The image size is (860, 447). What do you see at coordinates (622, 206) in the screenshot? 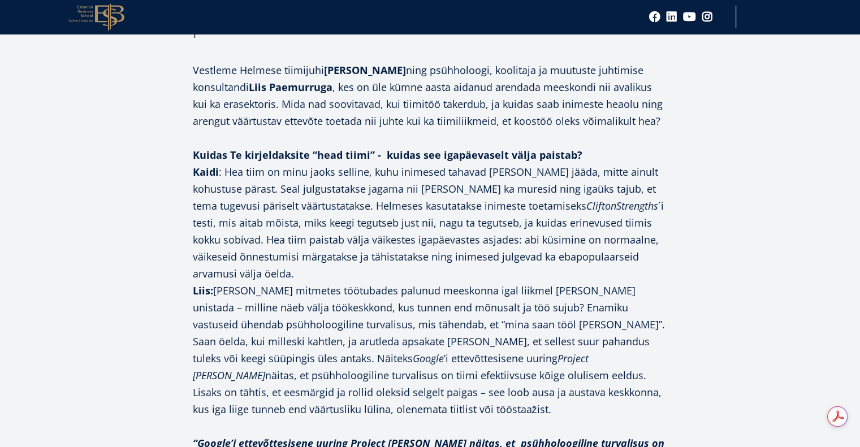
I see `em: CliftonStrengths` at bounding box center [622, 206].